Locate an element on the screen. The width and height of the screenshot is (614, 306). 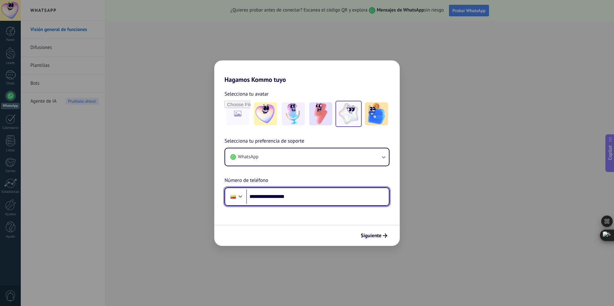
span: Siguiente is located at coordinates (371, 236).